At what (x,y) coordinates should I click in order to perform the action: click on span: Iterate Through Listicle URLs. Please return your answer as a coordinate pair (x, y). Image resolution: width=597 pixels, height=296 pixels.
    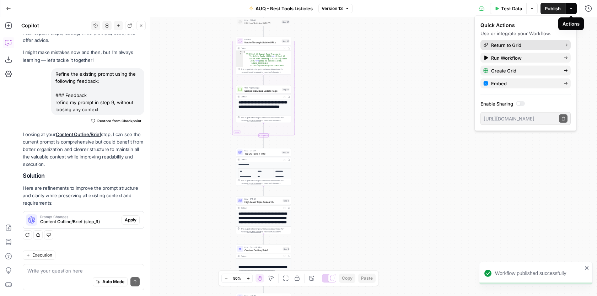
    Looking at the image, I should click on (262, 42).